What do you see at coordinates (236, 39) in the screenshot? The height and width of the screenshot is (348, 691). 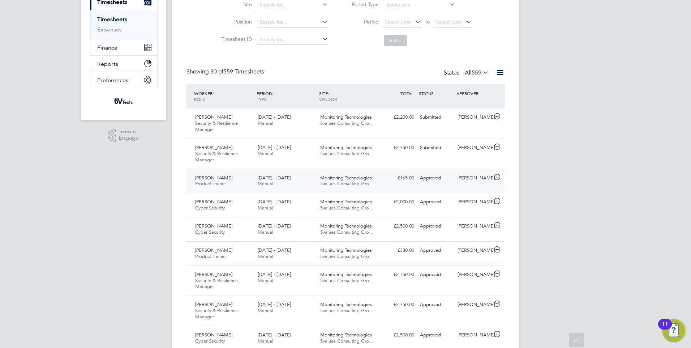 I see `label: Timesheet ID` at bounding box center [236, 39].